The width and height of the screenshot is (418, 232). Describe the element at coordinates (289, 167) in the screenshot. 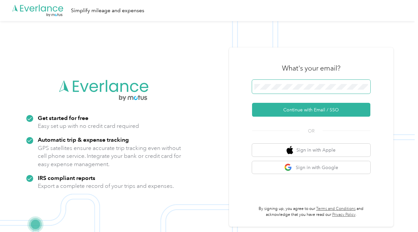

I see `img: google logo` at that location.